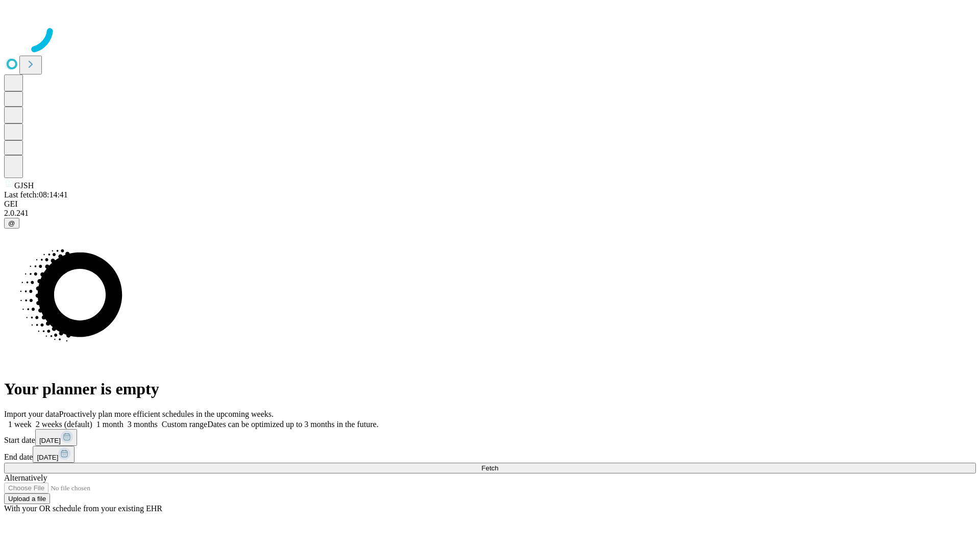 This screenshot has width=980, height=551. Describe the element at coordinates (490, 468) in the screenshot. I see `button: Fetch` at that location.